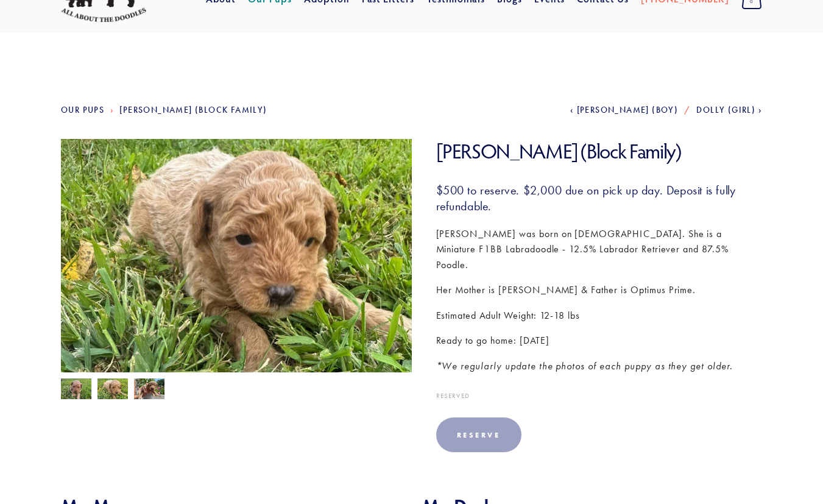 The height and width of the screenshot is (504, 823). I want to click on span: Dolly (Girl), so click(726, 110).